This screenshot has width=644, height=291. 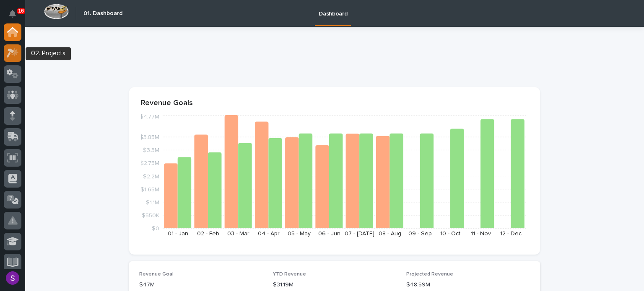 What do you see at coordinates (430, 274) in the screenshot?
I see `span: Projected Revenue` at bounding box center [430, 274].